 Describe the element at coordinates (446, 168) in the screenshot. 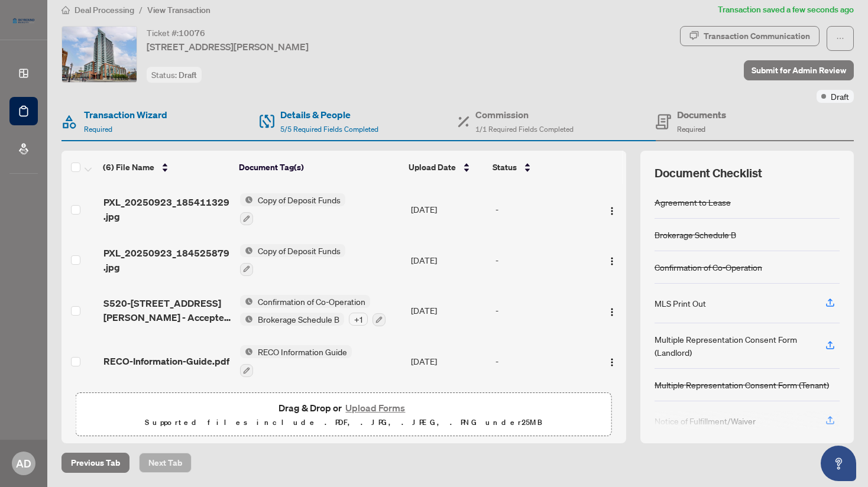

I see `th: Upload Date` at that location.